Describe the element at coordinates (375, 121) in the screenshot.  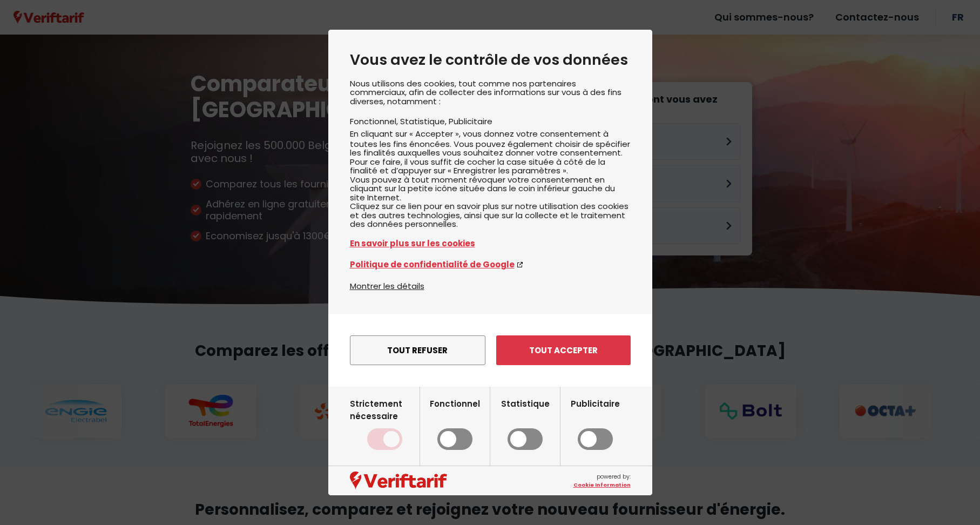
I see `li: Fonctionnel` at that location.